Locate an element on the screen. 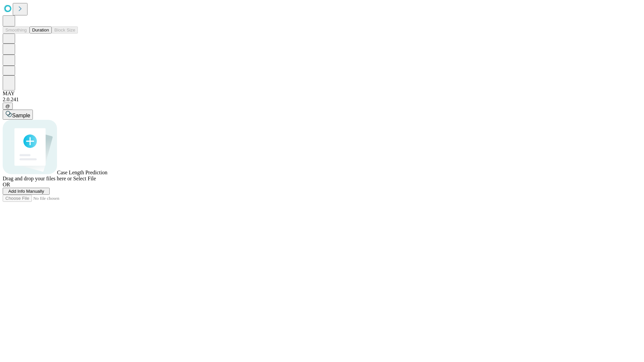 This screenshot has height=362, width=644. div: 2.0.241 is located at coordinates (322, 100).